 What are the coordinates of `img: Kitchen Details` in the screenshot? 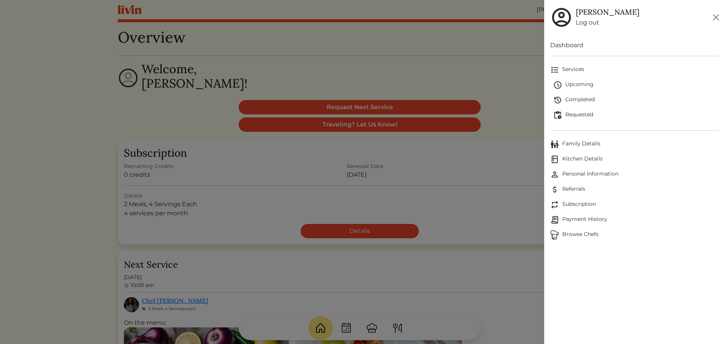 It's located at (555, 159).